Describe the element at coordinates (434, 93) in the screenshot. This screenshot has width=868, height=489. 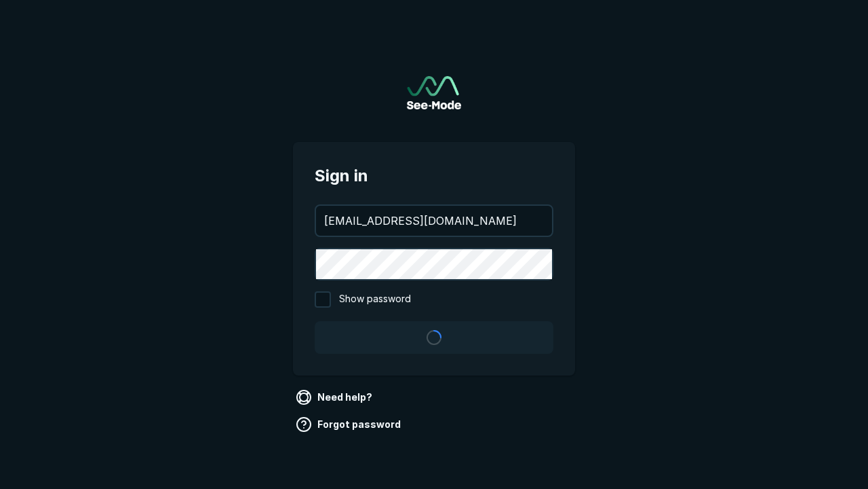
I see `img: See-Mode Logo` at that location.